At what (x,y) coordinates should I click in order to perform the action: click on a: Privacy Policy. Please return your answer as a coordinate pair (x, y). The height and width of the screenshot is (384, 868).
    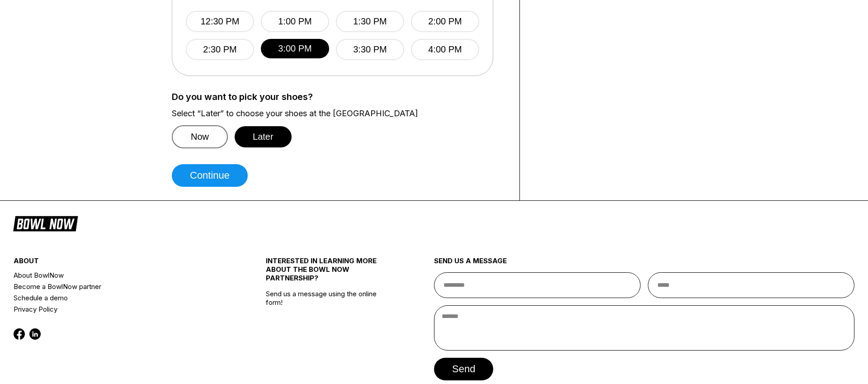
    Looking at the image, I should click on (119, 309).